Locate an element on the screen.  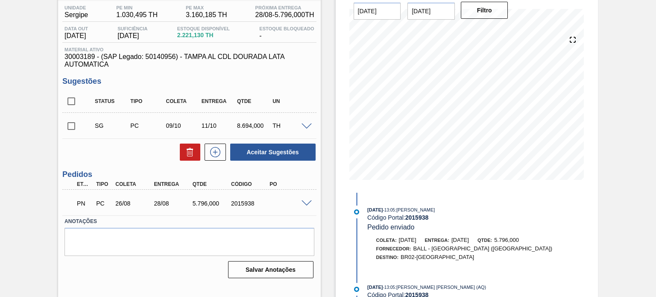
span: Entrega: is located at coordinates (437, 240).